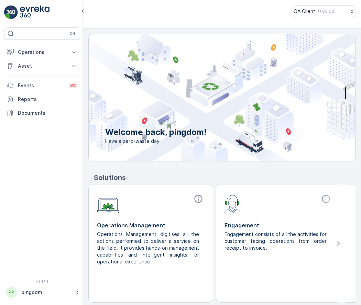 The image size is (361, 305). I want to click on p: ⌘B, so click(72, 34).